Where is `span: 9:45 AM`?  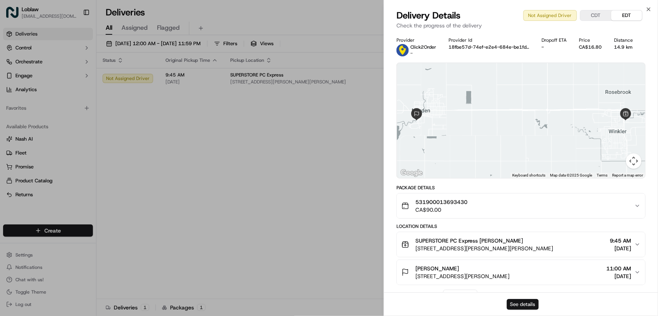
span: 9:45 AM is located at coordinates (621, 240).